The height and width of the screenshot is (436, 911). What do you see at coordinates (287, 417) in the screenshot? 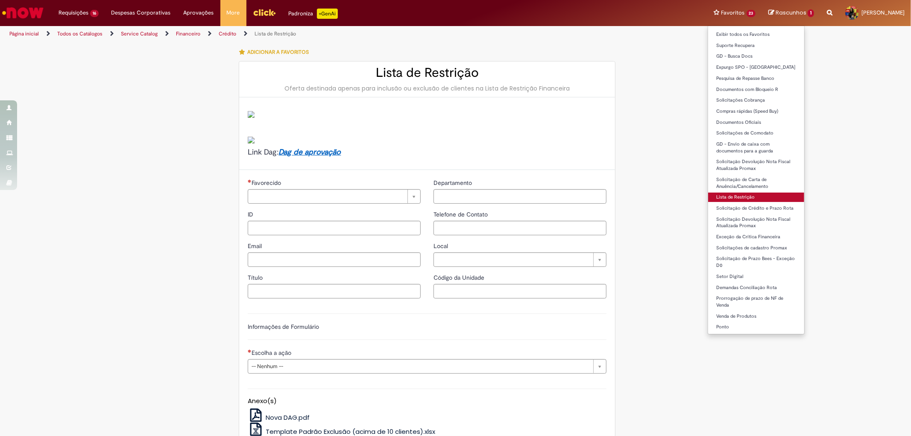
I see `span: Nova DAG.pdf` at bounding box center [287, 417].